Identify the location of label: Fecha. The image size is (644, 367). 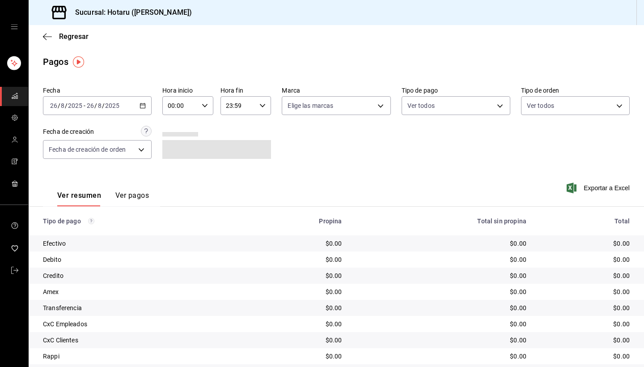
(97, 90).